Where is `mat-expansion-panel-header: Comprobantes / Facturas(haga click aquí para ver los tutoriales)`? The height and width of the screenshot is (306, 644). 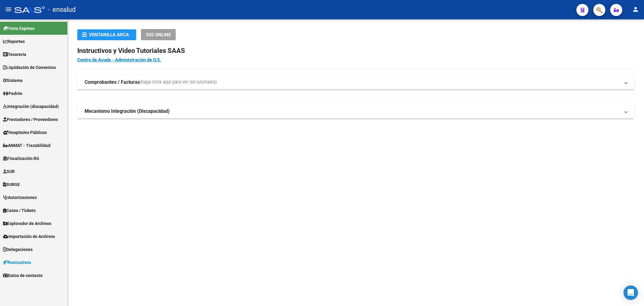 mat-expansion-panel-header: Comprobantes / Facturas(haga click aquí para ver los tutoriales) is located at coordinates (356, 82).